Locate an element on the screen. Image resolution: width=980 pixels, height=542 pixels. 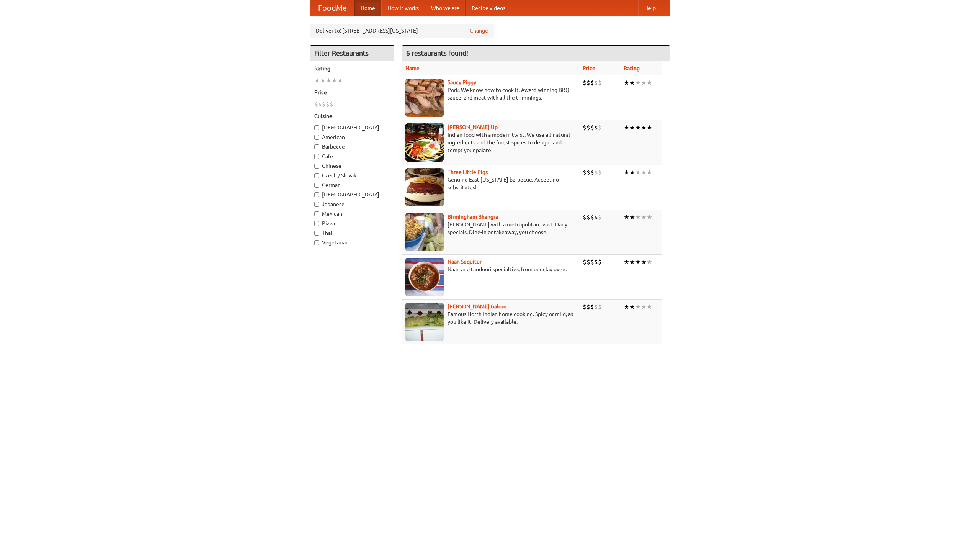
input: Vegetarian is located at coordinates (317, 242).